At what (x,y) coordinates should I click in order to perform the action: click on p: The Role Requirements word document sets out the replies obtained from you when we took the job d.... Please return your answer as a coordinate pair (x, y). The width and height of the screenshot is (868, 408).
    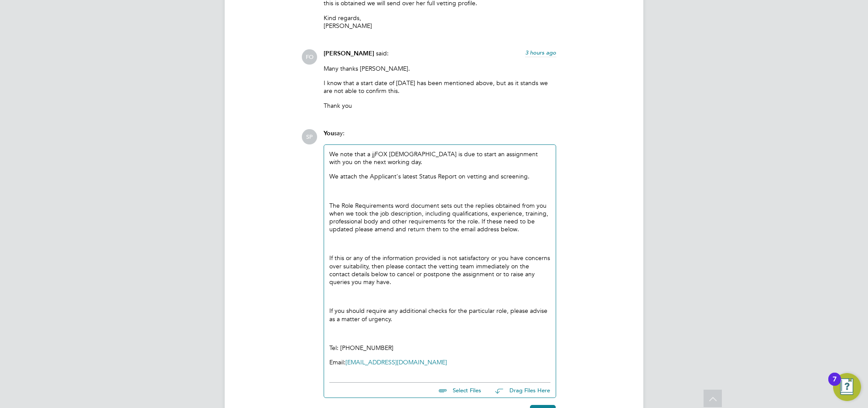
    Looking at the image, I should click on (439, 217).